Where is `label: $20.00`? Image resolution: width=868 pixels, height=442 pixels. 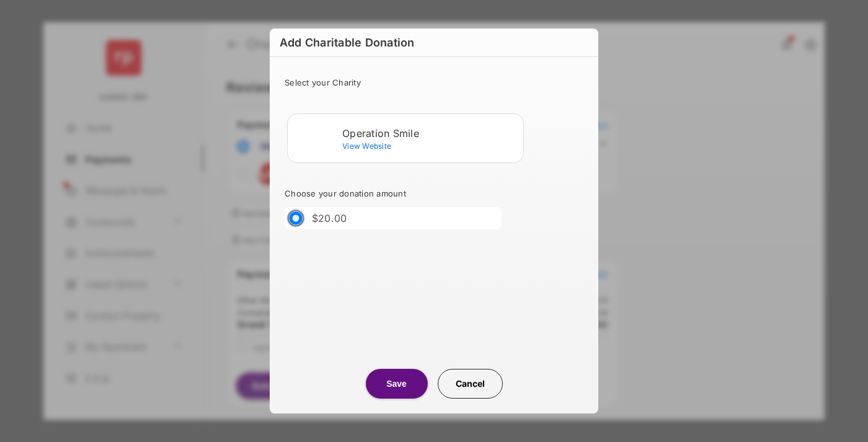
label: $20.00 is located at coordinates (329, 219).